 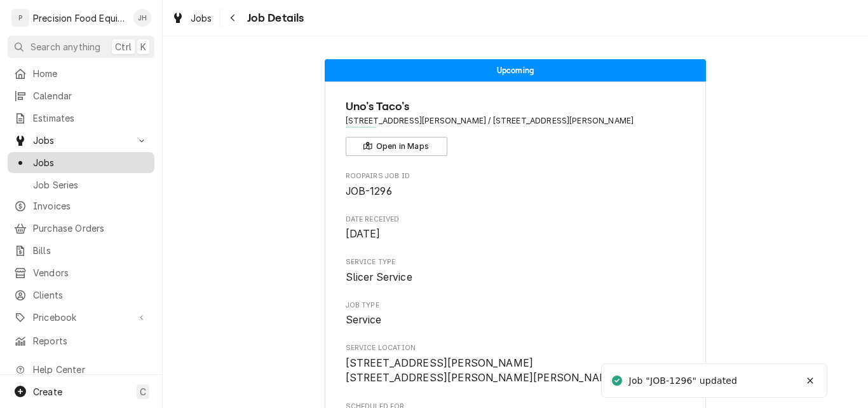 What do you see at coordinates (123, 46) in the screenshot?
I see `span: Ctrl` at bounding box center [123, 46].